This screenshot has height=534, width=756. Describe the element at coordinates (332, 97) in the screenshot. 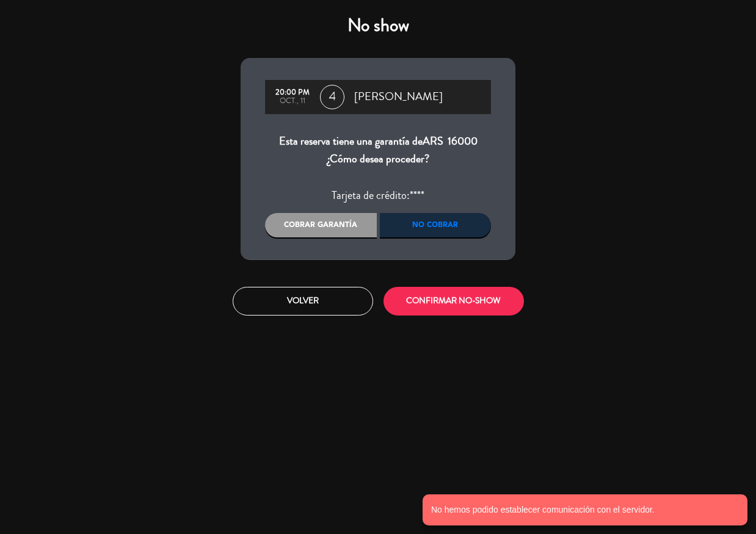

I see `span: 4` at that location.